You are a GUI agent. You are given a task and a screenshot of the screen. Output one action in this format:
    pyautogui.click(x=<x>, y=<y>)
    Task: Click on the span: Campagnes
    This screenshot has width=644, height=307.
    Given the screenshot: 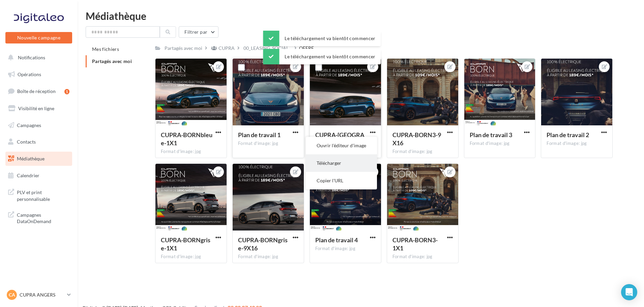 What is the action you would take?
    pyautogui.click(x=29, y=125)
    